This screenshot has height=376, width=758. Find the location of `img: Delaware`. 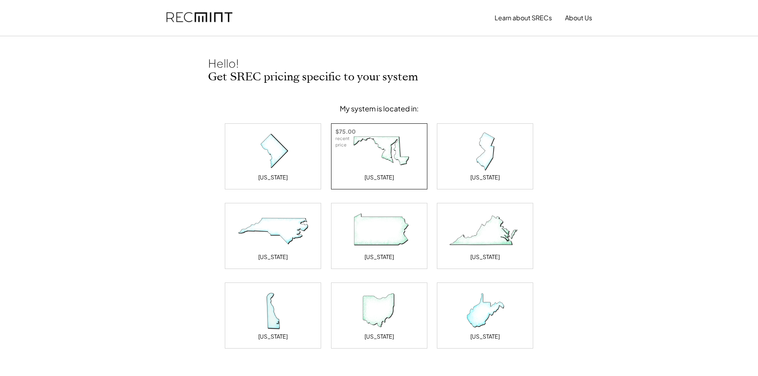

img: Delaware is located at coordinates (273, 311).